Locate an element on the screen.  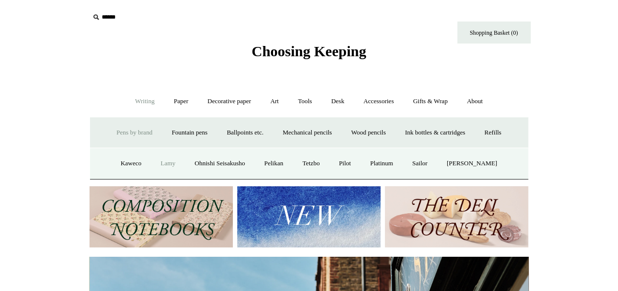
img: 202302 Composition ledgers.jpg__PID:69722ee6-fa44-49dd-a067-31375e5d54ec is located at coordinates (161, 217).